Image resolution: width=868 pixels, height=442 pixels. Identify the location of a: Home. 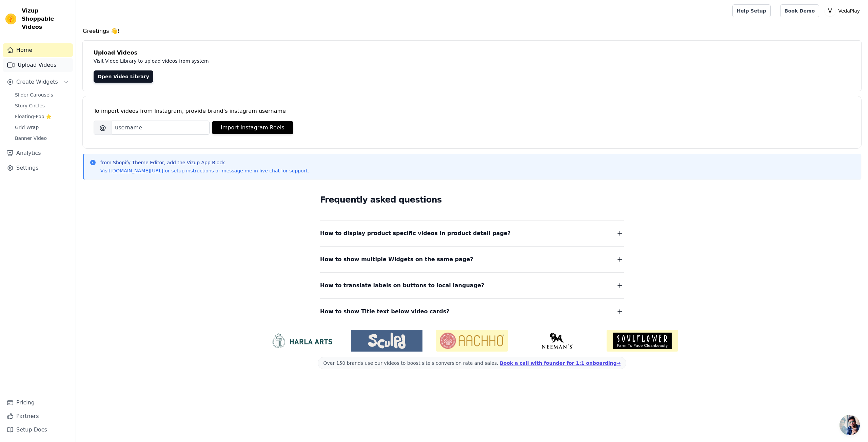
(37, 50).